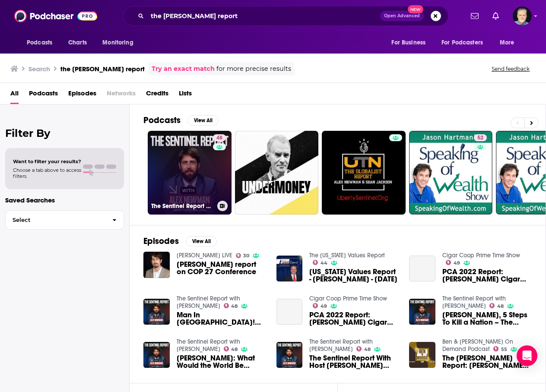  Describe the element at coordinates (64, 200) in the screenshot. I see `p: Saved Searches` at that location.